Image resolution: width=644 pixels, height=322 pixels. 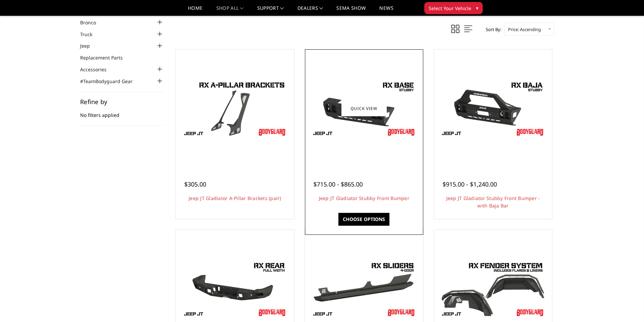 I want to click on a: Support, so click(x=270, y=10).